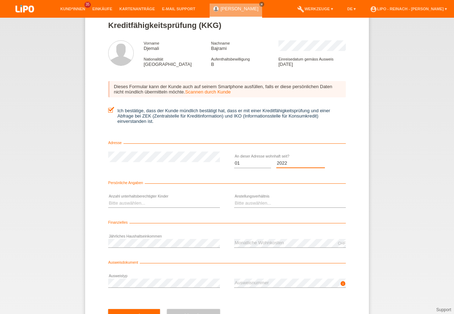 Image resolution: width=454 pixels, height=314 pixels. Describe the element at coordinates (220, 43) in the screenshot. I see `span: Nachname` at that location.